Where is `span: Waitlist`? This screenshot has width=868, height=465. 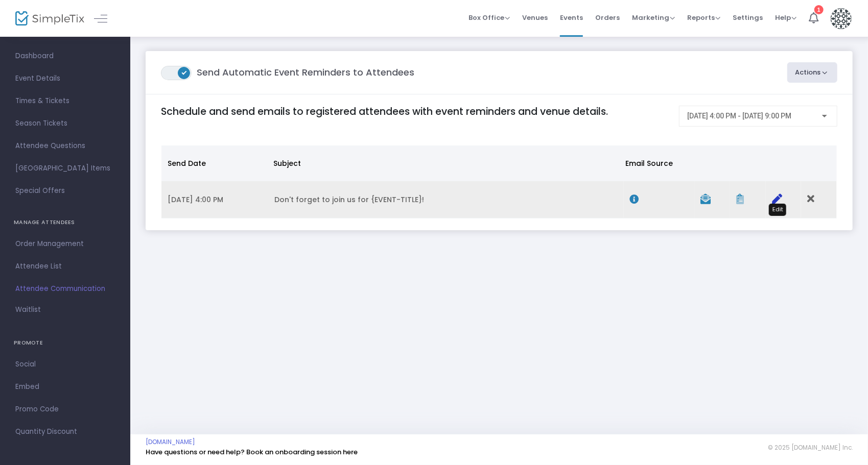 span: Waitlist is located at coordinates (28, 310).